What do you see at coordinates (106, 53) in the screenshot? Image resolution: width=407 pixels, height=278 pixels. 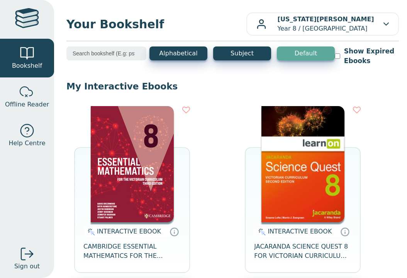 I see `input: Search bookshelf (E.g: psychology)` at bounding box center [106, 53].